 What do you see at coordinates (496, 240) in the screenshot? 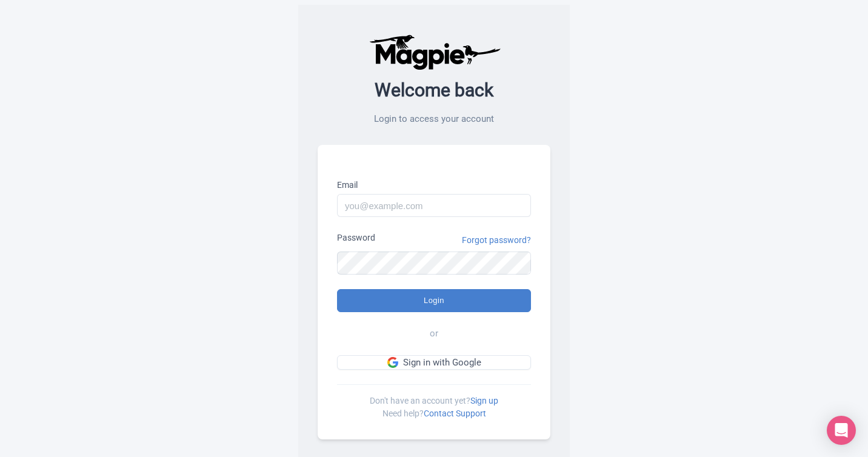
I see `a: Forgot password?` at bounding box center [496, 240].